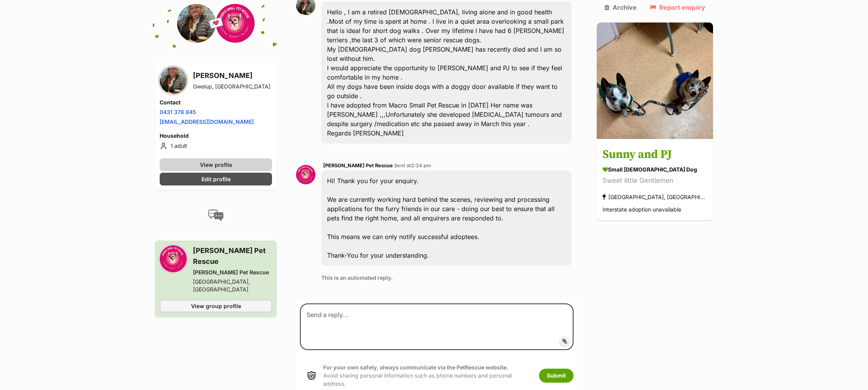 This screenshot has width=868, height=390. Describe the element at coordinates (556, 375) in the screenshot. I see `button: Submit` at that location.